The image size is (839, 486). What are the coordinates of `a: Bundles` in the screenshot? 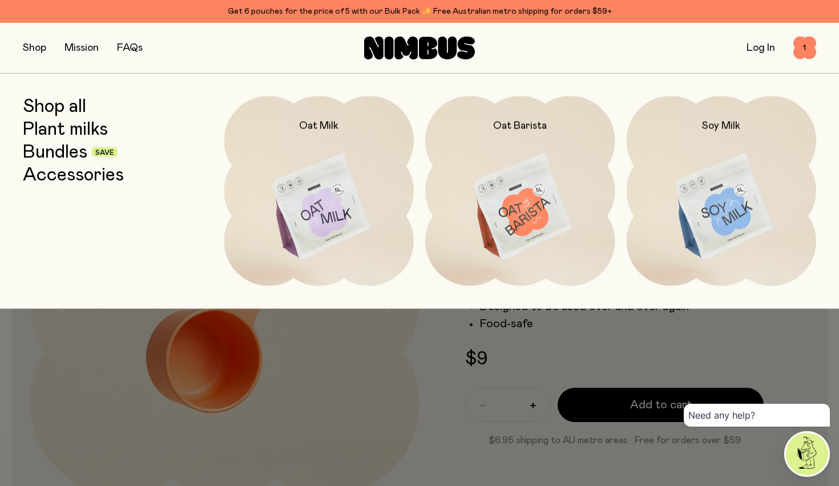 It's located at (55, 152).